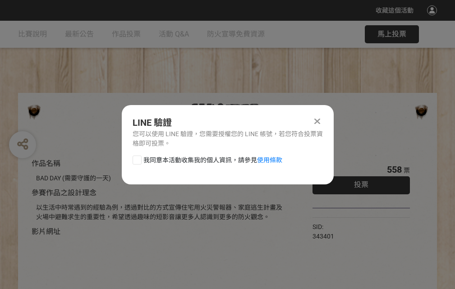 The height and width of the screenshot is (289, 455). Describe the element at coordinates (79, 34) in the screenshot. I see `span: 最新公告` at that location.